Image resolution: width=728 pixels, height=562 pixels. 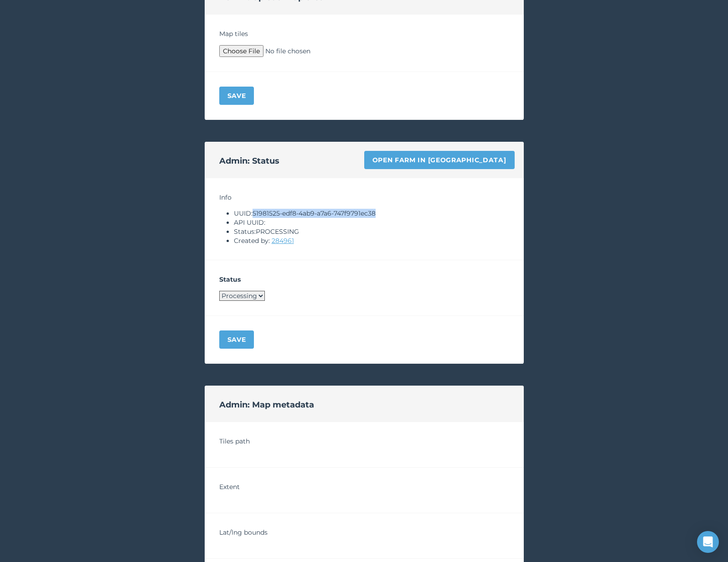 What do you see at coordinates (364, 441) in the screenshot?
I see `h4: Tiles path` at bounding box center [364, 441].